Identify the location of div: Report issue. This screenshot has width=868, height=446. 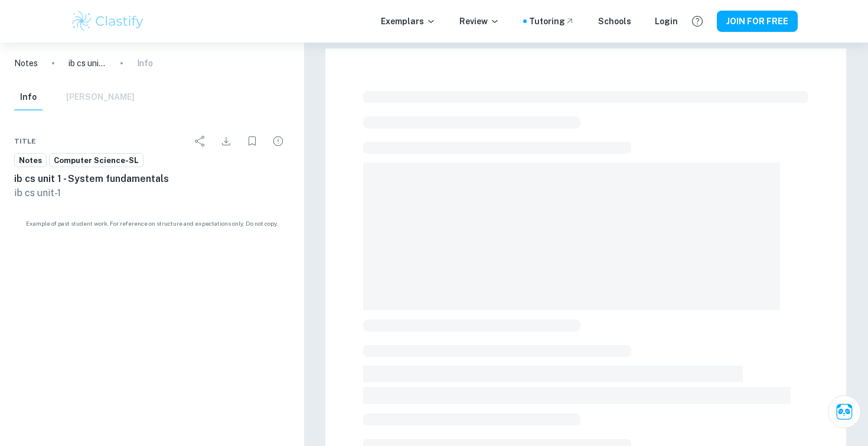
(278, 141).